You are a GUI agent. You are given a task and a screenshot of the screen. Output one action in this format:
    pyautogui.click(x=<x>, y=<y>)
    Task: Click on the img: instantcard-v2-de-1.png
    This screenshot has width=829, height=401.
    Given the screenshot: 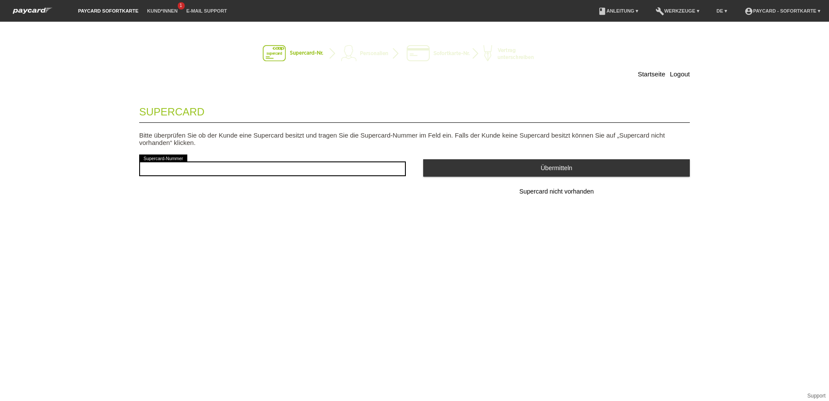 What is the action you would take?
    pyautogui.click(x=414, y=54)
    